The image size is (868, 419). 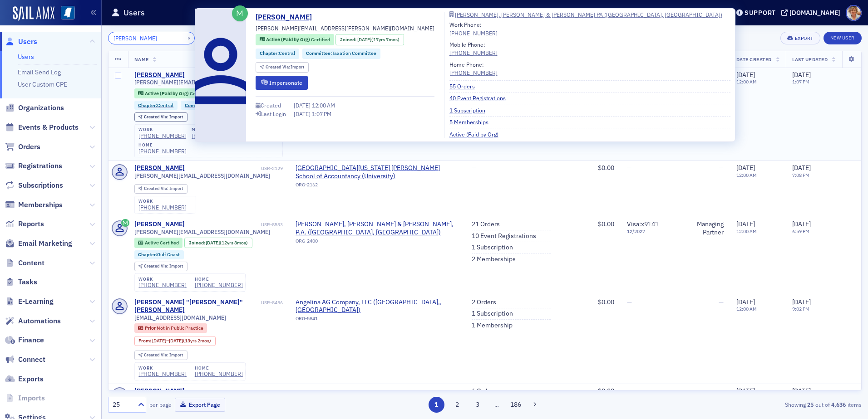 I want to click on span: Chapter :, so click(x=147, y=105).